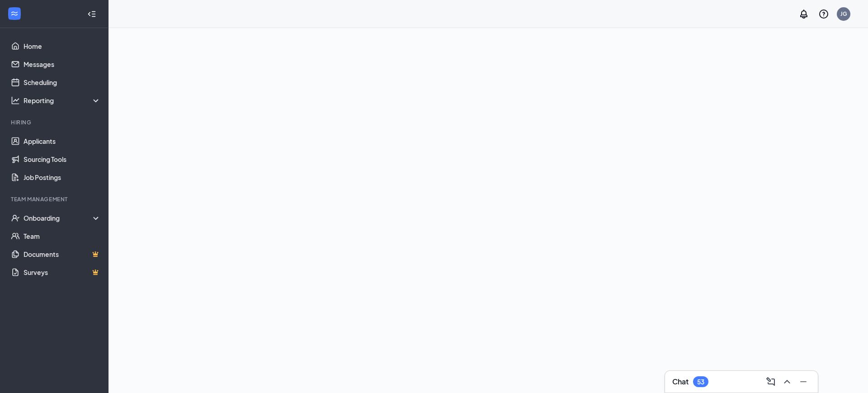 Image resolution: width=868 pixels, height=393 pixels. What do you see at coordinates (15, 13) in the screenshot?
I see `svg: WorkstreamLogo` at bounding box center [15, 13].